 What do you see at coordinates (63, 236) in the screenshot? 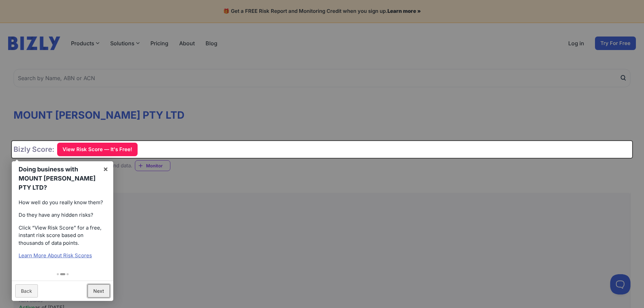
I see `p: Click “View Risk Score” for a free, instant risk score based on thousands of data points.` at bounding box center [63, 236].